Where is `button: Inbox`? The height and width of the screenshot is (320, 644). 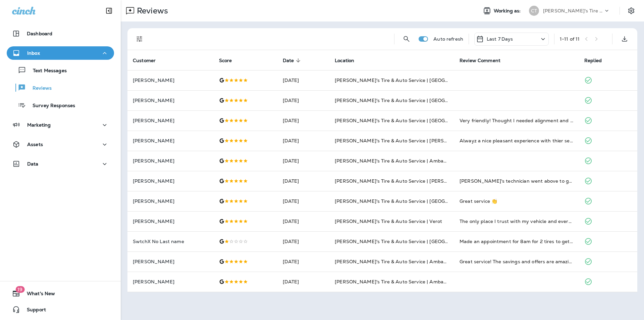 button: Inbox is located at coordinates (60, 53).